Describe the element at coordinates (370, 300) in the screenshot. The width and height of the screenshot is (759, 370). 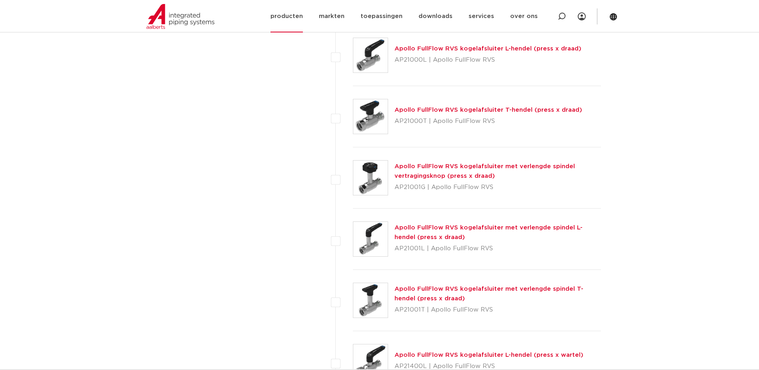
I see `img: Thumbnail for Apollo FullFlow RVS kogelafsluiter met verlengde spindel T-hendel (press x draad)` at that location.